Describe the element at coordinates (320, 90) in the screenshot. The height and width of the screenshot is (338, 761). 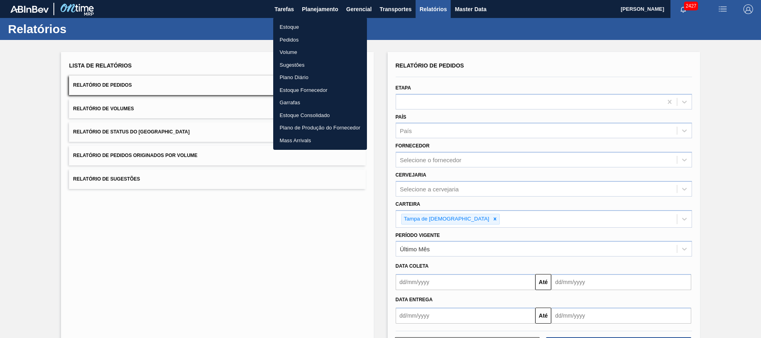
I see `a: Estoque Fornecedor` at that location.